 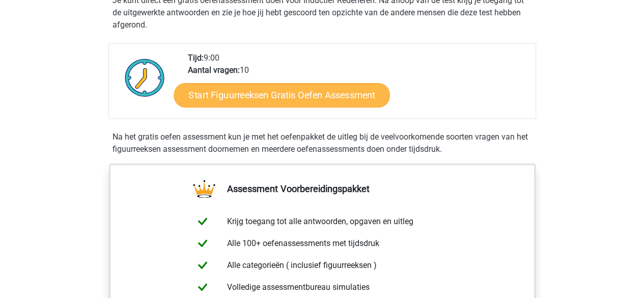 I want to click on div: 9:00 10, so click(x=357, y=85).